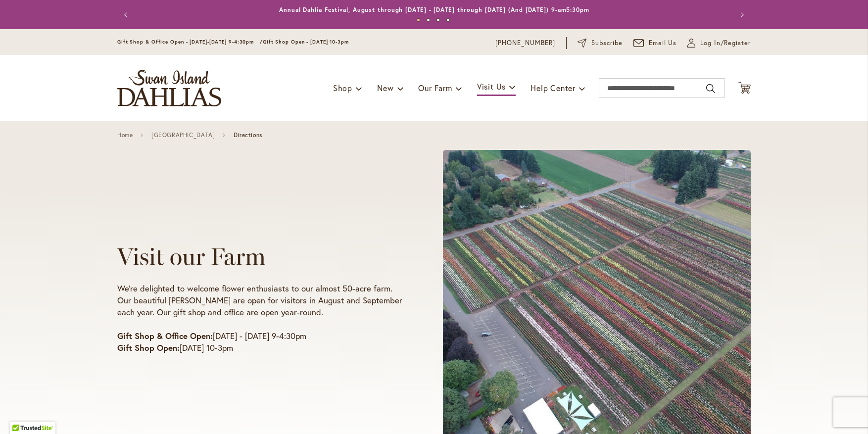 This screenshot has width=868, height=434. I want to click on span: Our Farm, so click(435, 88).